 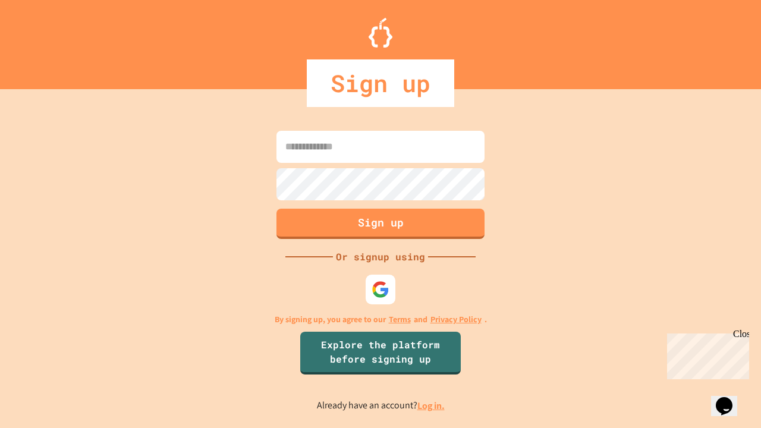 I want to click on p: By signing up, you agree to our and ., so click(x=381, y=319).